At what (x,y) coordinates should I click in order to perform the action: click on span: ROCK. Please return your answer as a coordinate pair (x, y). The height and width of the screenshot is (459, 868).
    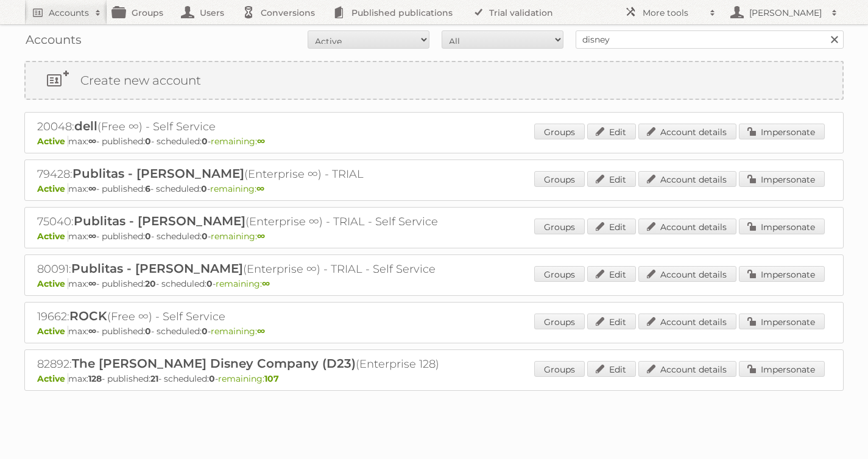
    Looking at the image, I should click on (89, 316).